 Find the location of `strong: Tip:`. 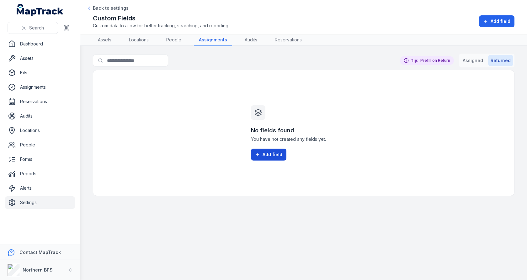

strong: Tip: is located at coordinates (415, 61).